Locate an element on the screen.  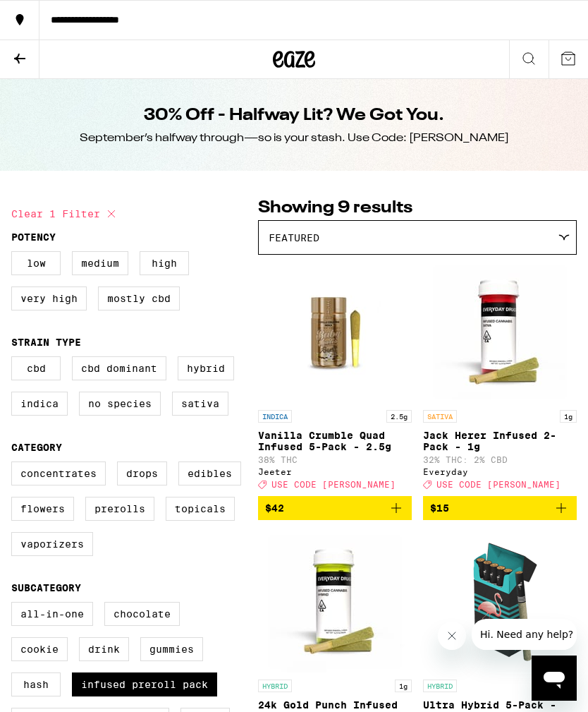
label: Cookie is located at coordinates (40, 650).